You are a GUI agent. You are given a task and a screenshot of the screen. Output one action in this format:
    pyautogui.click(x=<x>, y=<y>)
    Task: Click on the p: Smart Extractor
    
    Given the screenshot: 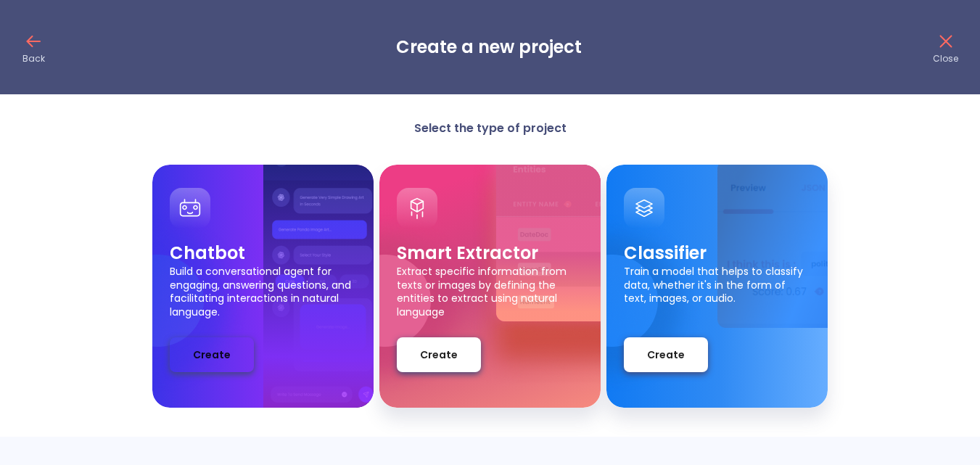 What is the action you would take?
    pyautogui.click(x=490, y=254)
    